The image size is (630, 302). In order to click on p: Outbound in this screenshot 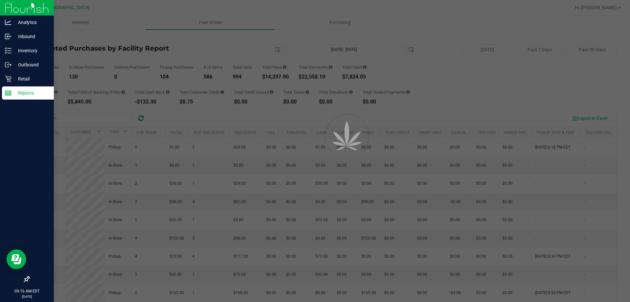, I will do `click(31, 65)`.